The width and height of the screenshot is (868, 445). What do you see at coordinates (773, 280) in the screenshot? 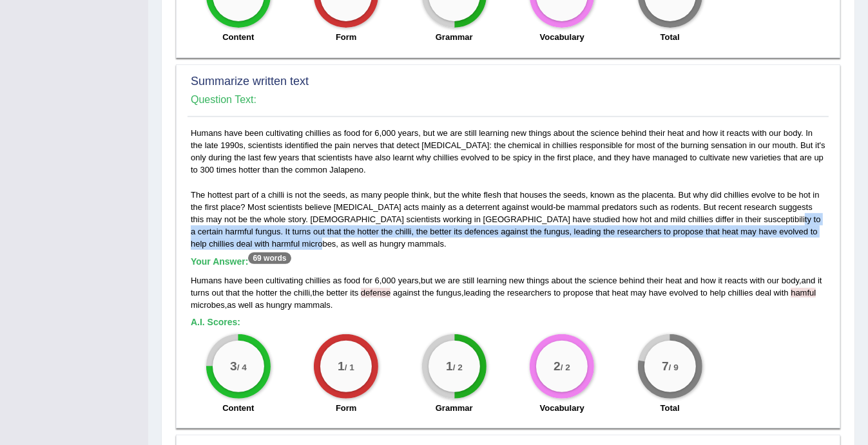
I see `span: our` at bounding box center [773, 280].